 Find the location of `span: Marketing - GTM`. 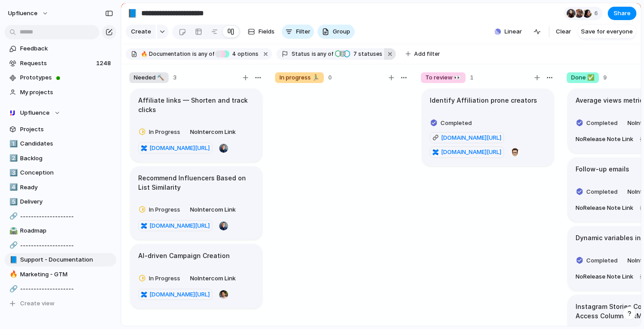

span: Marketing - GTM is located at coordinates (67, 275).